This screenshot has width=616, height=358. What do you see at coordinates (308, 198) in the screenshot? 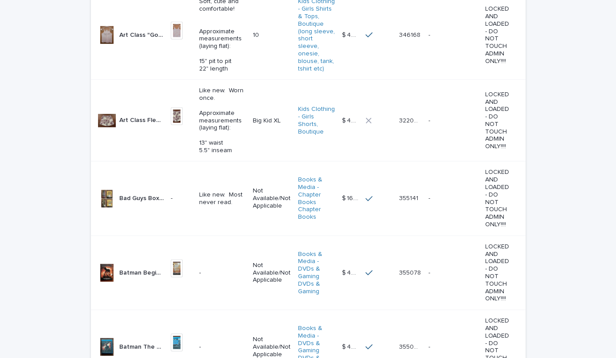
I see `tr: Bad Guys Boxed CollectionBad Guys Boxed Collection -Like new. Most never read.Not Available/Not A...` at bounding box center [308, 198].